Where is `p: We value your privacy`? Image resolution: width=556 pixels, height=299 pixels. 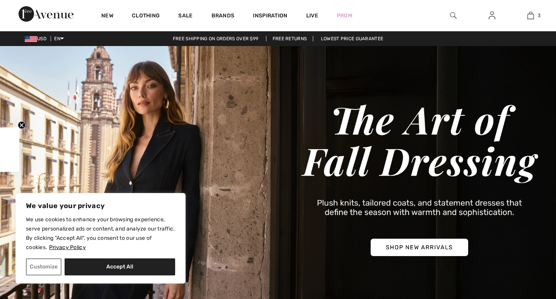 p: We value your privacy is located at coordinates (101, 206).